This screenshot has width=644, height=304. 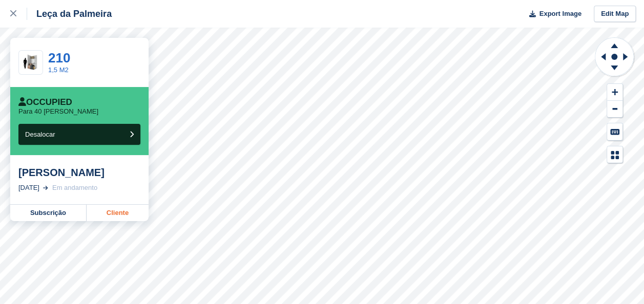 I want to click on button: Keyboard Shortcuts, so click(x=614, y=132).